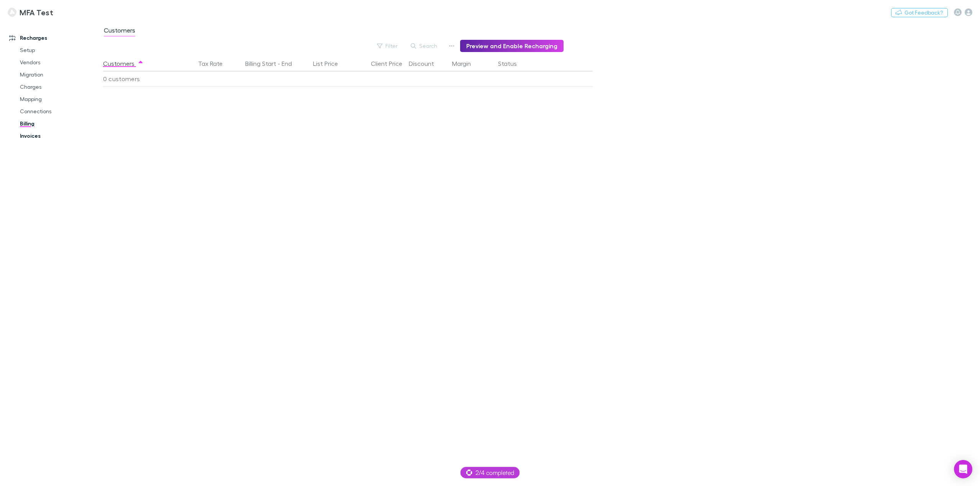  I want to click on span: Customers, so click(120, 31).